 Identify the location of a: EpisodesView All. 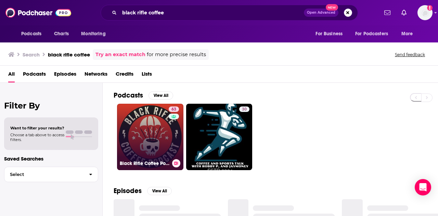
(143, 191).